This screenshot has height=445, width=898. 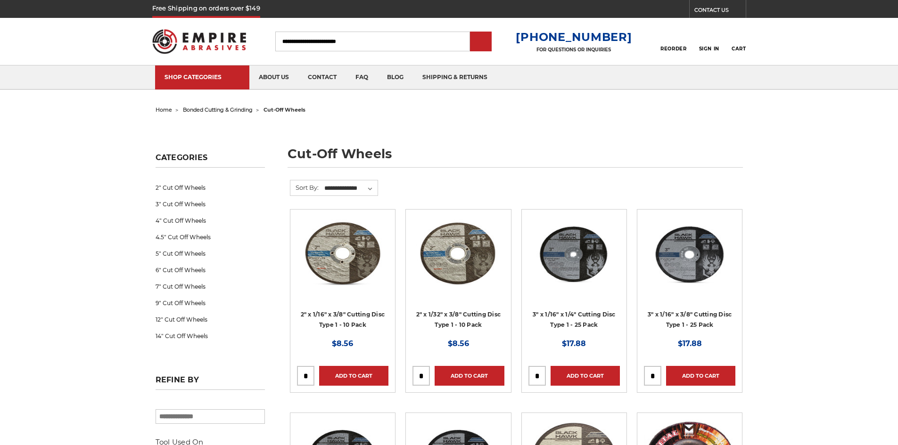 I want to click on a: 6" Cut Off Wheels, so click(x=210, y=270).